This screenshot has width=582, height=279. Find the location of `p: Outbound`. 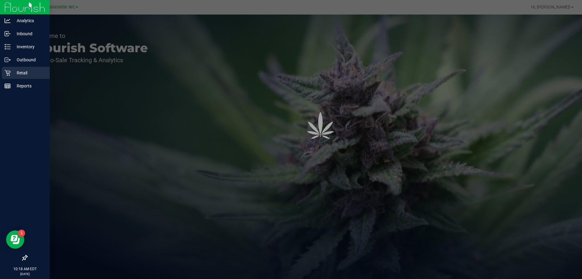

p: Outbound is located at coordinates (29, 60).